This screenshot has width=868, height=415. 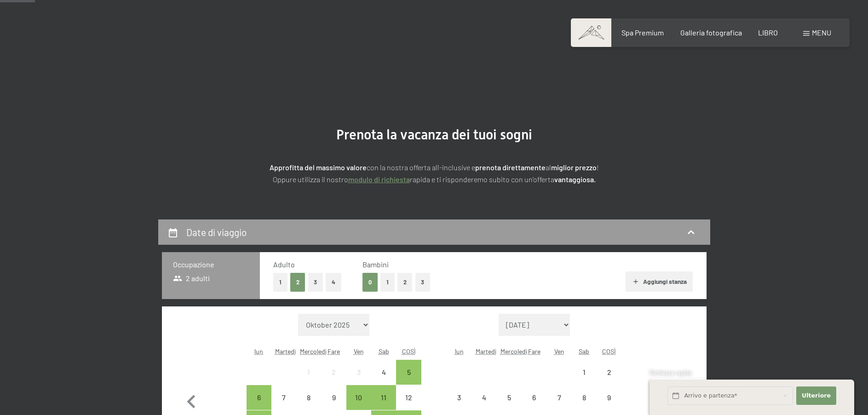 I want to click on font: Oppure utilizza il nostro, so click(x=311, y=179).